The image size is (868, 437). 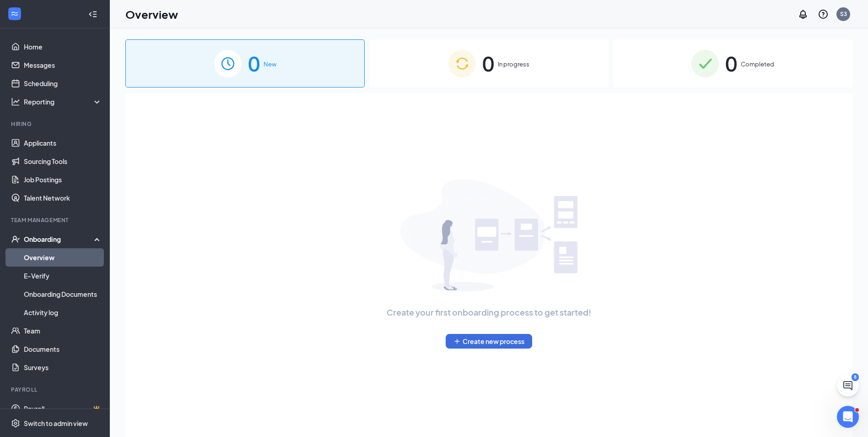 What do you see at coordinates (844, 14) in the screenshot?
I see `div: S3` at bounding box center [844, 14].